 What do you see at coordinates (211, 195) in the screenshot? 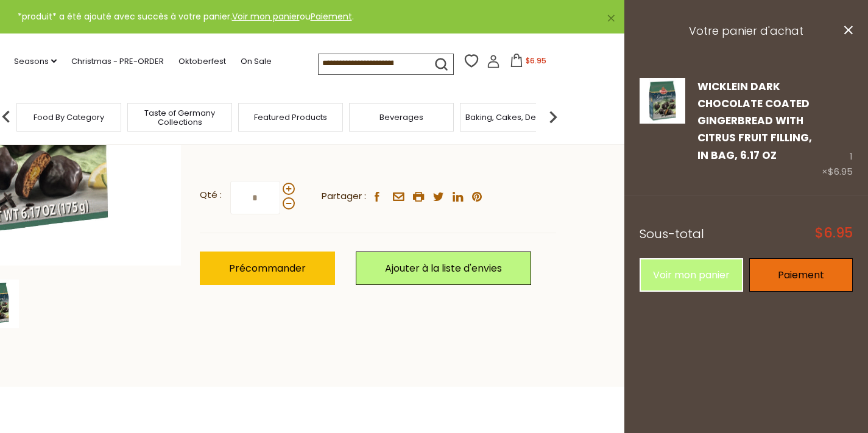
I see `strong: Qté :` at bounding box center [211, 195].